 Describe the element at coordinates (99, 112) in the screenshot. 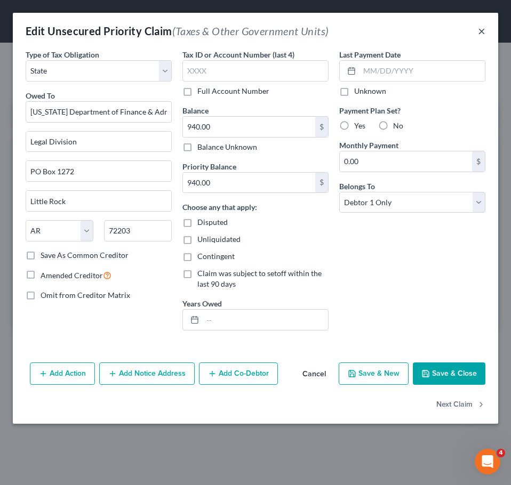

I see `input: Search creditor by name...` at that location.